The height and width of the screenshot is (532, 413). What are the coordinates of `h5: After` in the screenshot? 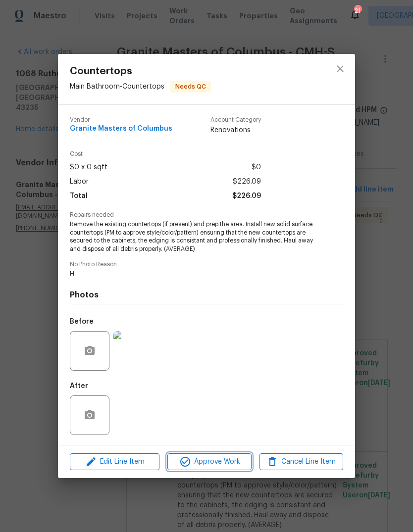 It's located at (79, 386).